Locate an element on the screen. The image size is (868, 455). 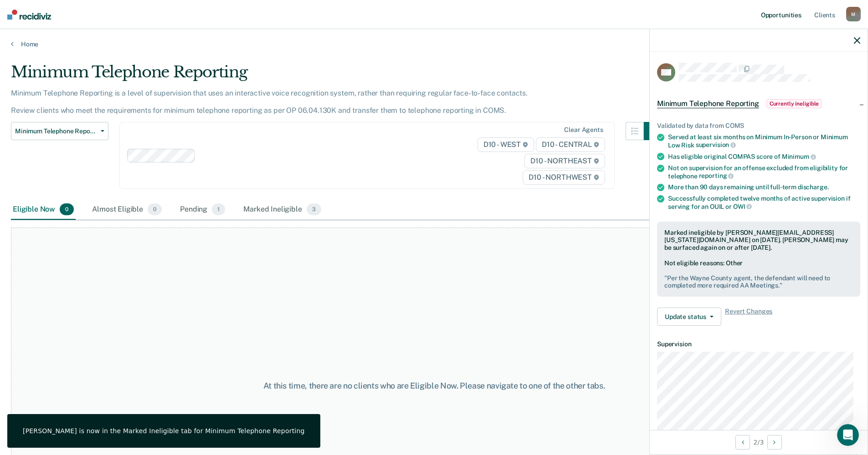
button: Next Opportunity is located at coordinates (774, 442).